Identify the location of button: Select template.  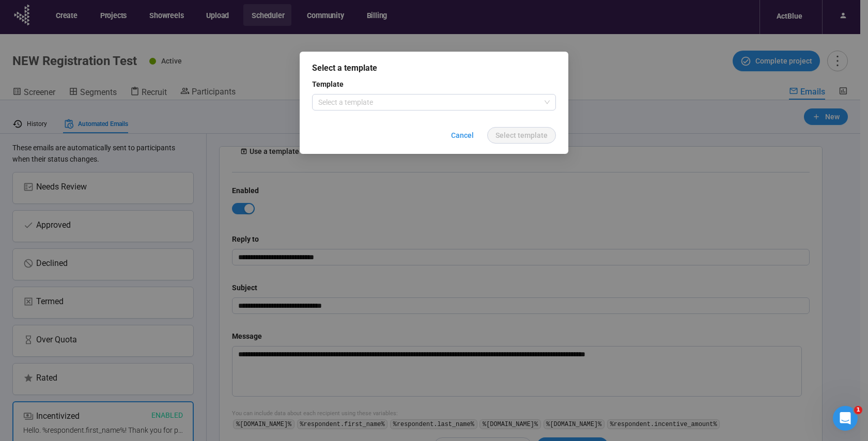
(521, 135).